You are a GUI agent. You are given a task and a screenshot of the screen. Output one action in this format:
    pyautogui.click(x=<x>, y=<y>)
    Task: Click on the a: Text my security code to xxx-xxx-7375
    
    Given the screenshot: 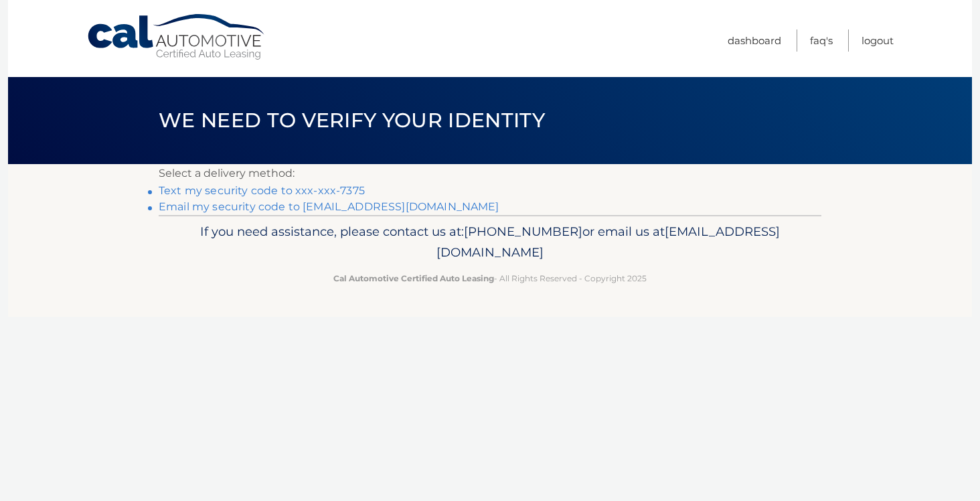 What is the action you would take?
    pyautogui.click(x=262, y=190)
    